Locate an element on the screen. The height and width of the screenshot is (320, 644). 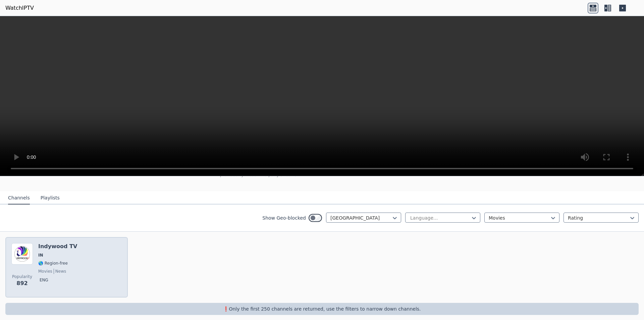
h6: Indywood TV is located at coordinates (58, 246).